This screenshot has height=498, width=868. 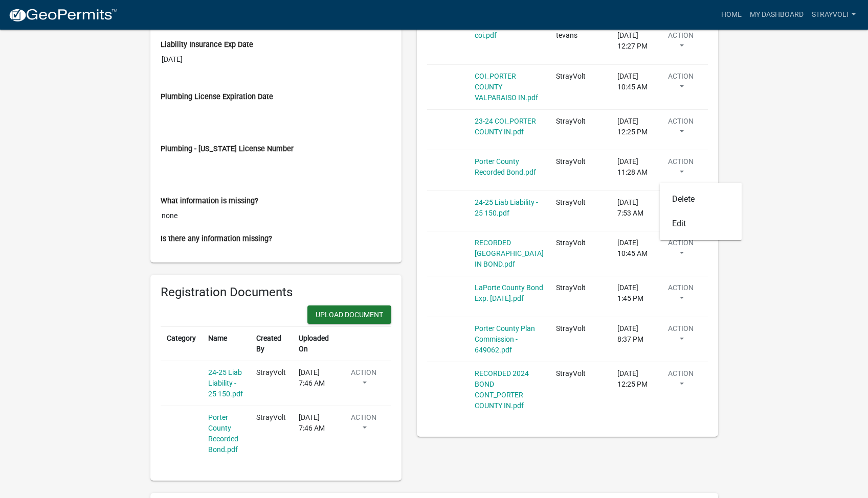 What do you see at coordinates (731, 15) in the screenshot?
I see `a: Home` at bounding box center [731, 15].